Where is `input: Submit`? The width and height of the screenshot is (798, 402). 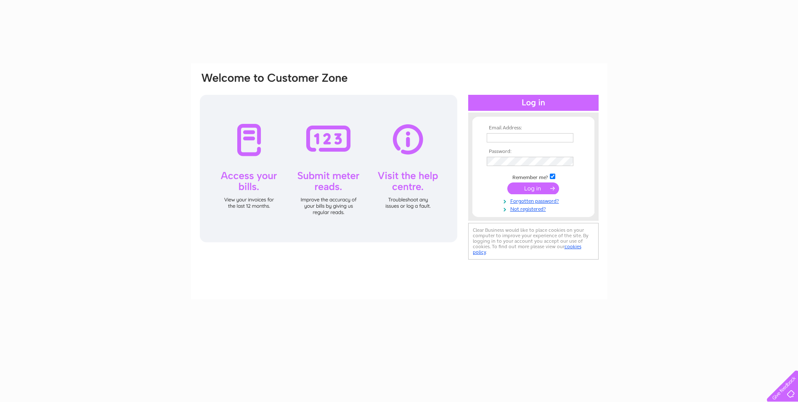 input: Submit is located at coordinates (533, 188).